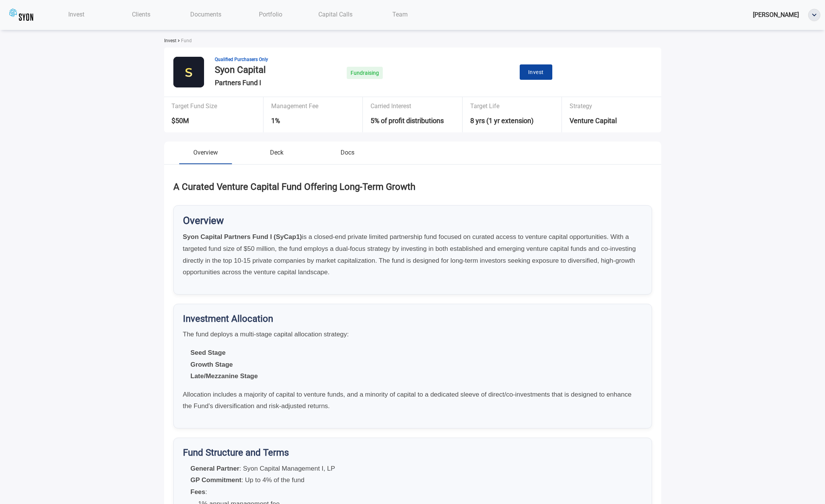 The height and width of the screenshot is (504, 825). What do you see at coordinates (271, 14) in the screenshot?
I see `a: Portfolio` at bounding box center [271, 14].